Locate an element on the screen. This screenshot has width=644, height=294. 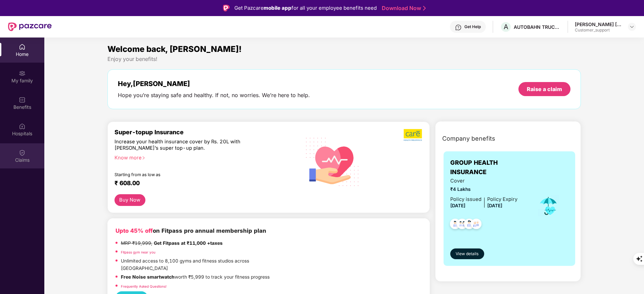
div: Starting from as low as is located at coordinates (190, 175).